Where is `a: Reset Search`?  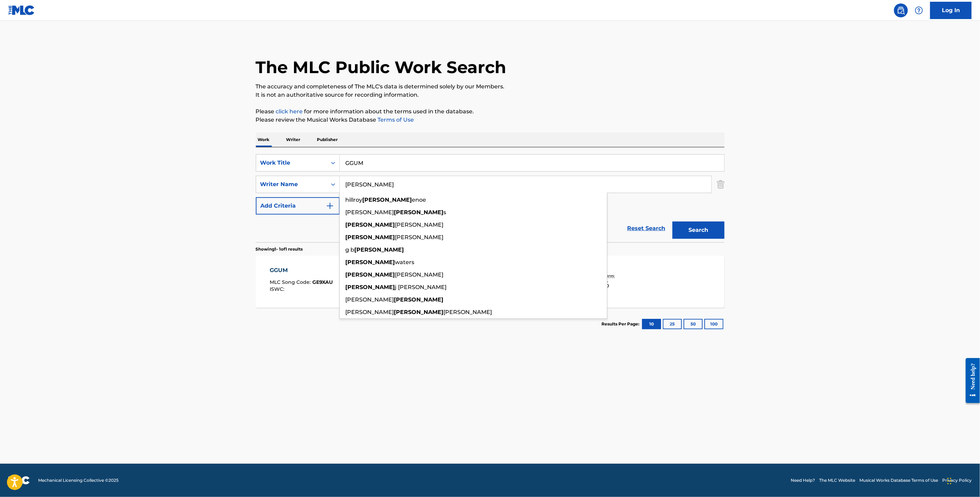 a: Reset Search is located at coordinates (647, 228).